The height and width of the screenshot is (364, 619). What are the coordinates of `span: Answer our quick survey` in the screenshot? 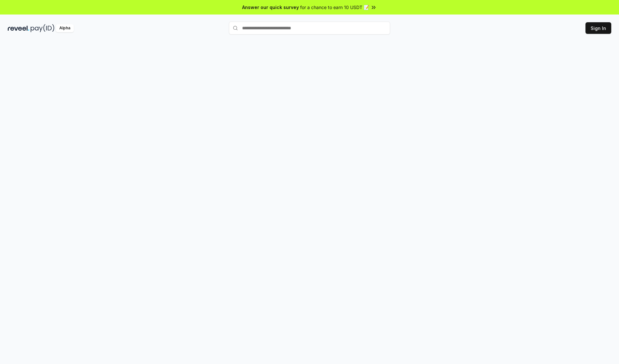 It's located at (270, 7).